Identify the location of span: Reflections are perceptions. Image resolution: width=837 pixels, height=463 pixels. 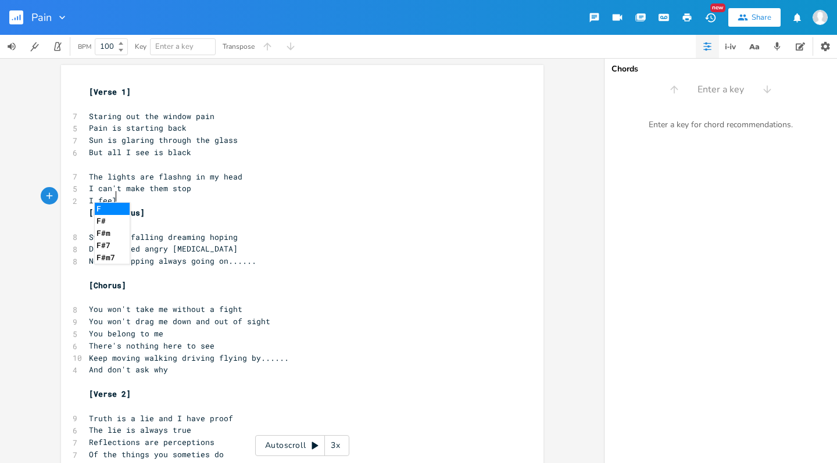
(152, 442).